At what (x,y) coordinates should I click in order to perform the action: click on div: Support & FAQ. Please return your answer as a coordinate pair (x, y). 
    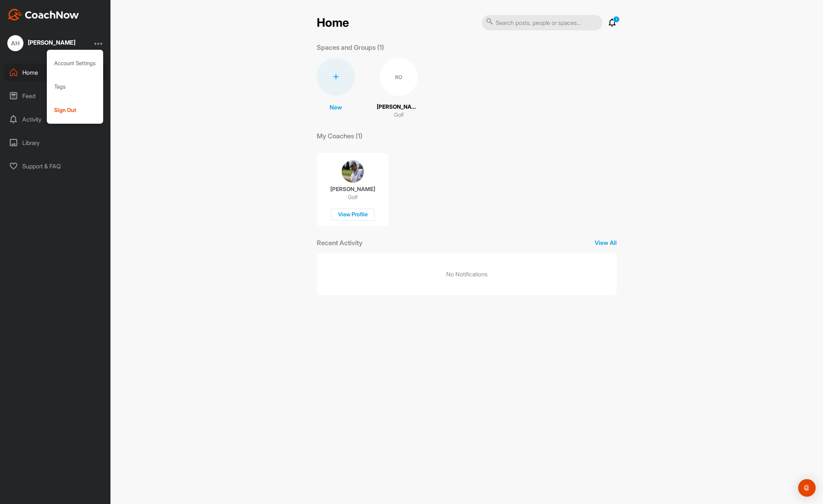
    Looking at the image, I should click on (56, 166).